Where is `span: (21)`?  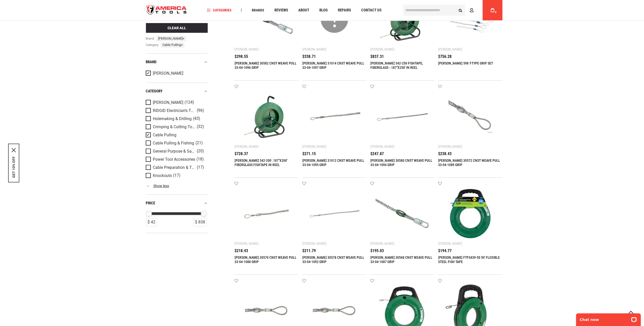 span: (21) is located at coordinates (199, 143).